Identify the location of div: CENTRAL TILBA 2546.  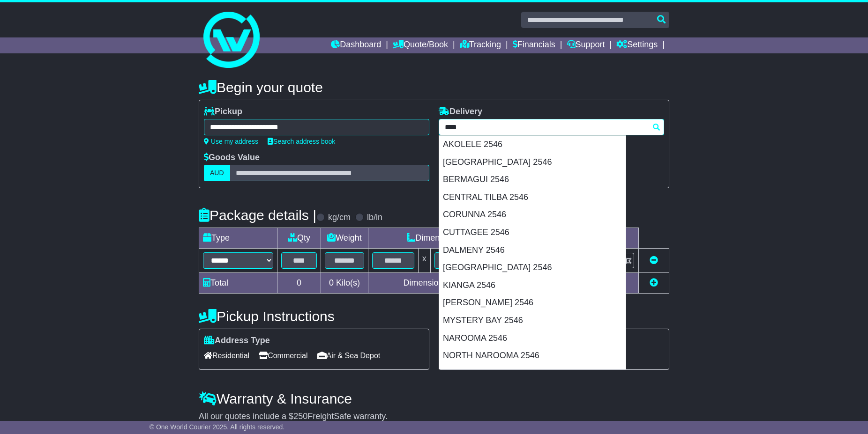
(532, 198).